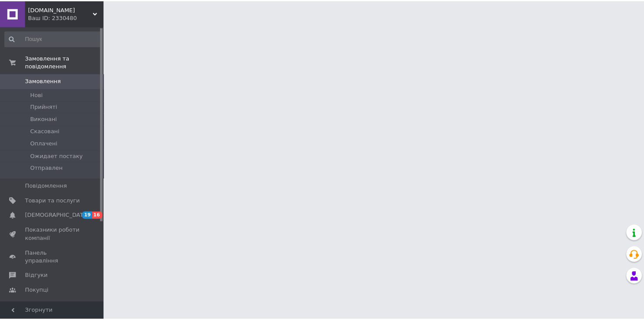 The image size is (644, 320). What do you see at coordinates (61, 10) in the screenshot?
I see `span: DrugaPara.com.ua` at bounding box center [61, 10].